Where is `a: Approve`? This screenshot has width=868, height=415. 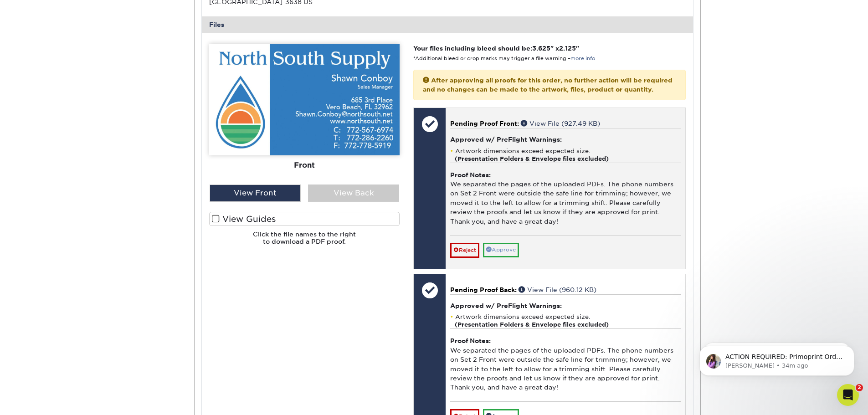
a: Approve is located at coordinates (500, 249).